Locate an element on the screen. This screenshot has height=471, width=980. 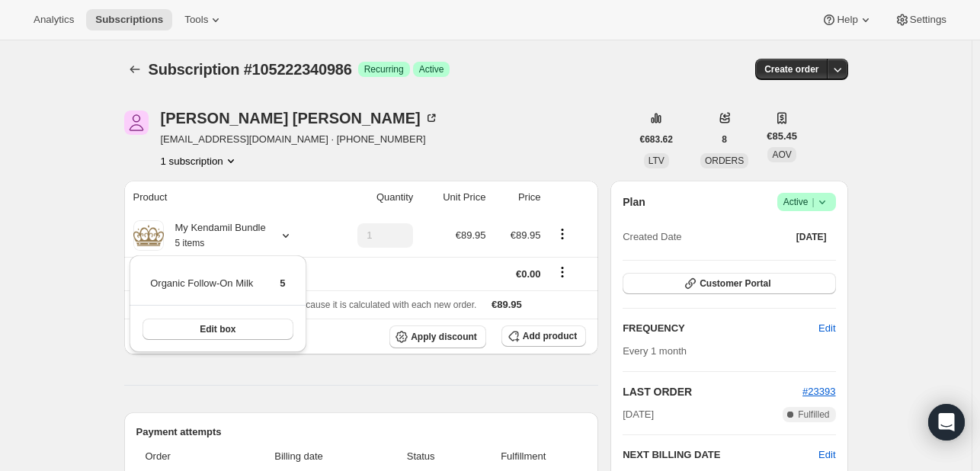
h2: LAST ORDER is located at coordinates (713, 392).